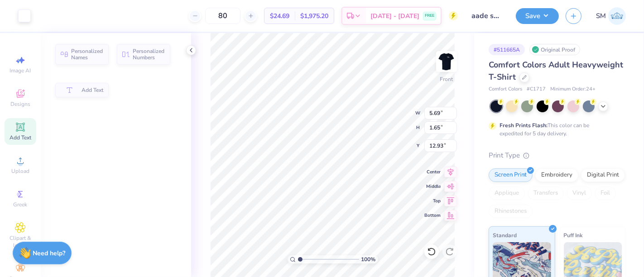 The width and height of the screenshot is (644, 277). I want to click on div: Foil, so click(606, 194).